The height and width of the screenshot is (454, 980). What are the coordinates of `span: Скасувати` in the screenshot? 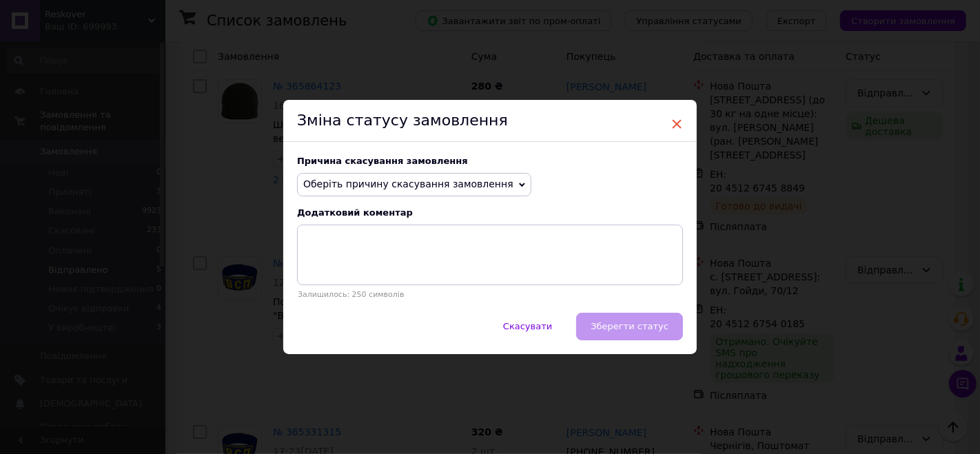 It's located at (527, 326).